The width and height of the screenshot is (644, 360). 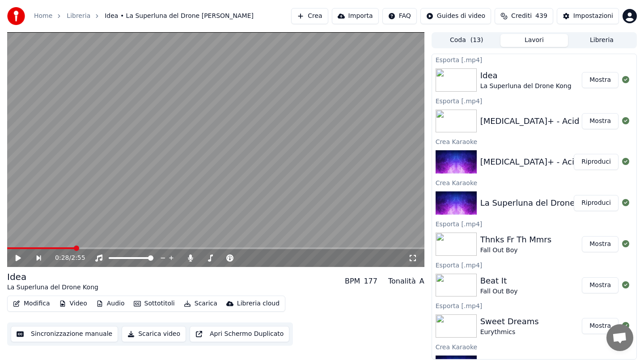 What do you see at coordinates (155, 303) in the screenshot?
I see `button: Sottotitoli` at bounding box center [155, 303].